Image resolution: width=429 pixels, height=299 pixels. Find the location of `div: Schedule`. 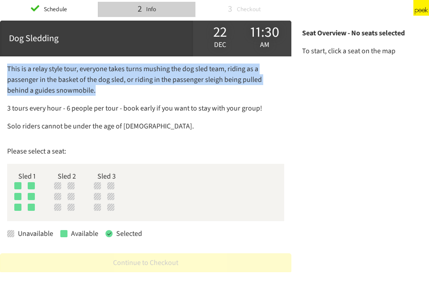

div: Schedule is located at coordinates (54, 9).